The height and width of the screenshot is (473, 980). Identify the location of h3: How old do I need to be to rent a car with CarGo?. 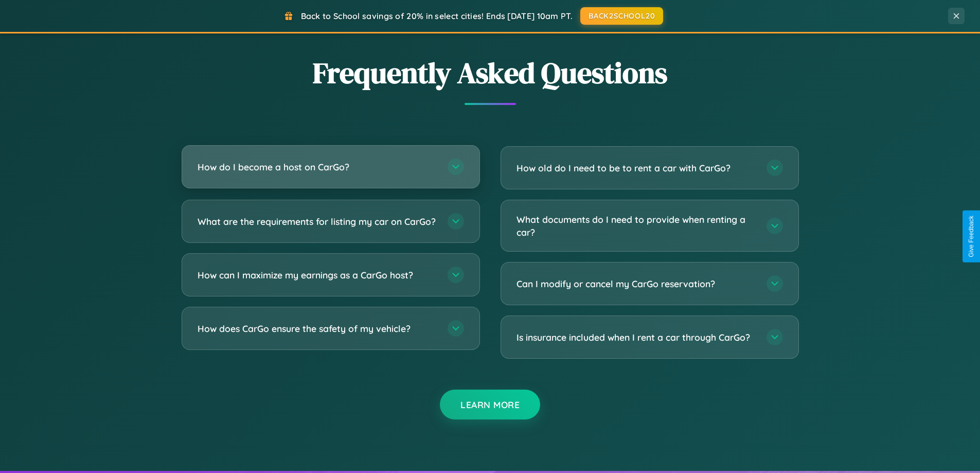
(636, 168).